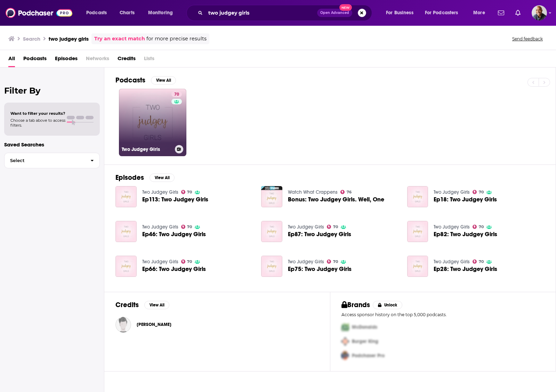 The image size is (556, 392). Describe the element at coordinates (417, 266) in the screenshot. I see `img: Ep28: Two Judgey Girls` at that location.